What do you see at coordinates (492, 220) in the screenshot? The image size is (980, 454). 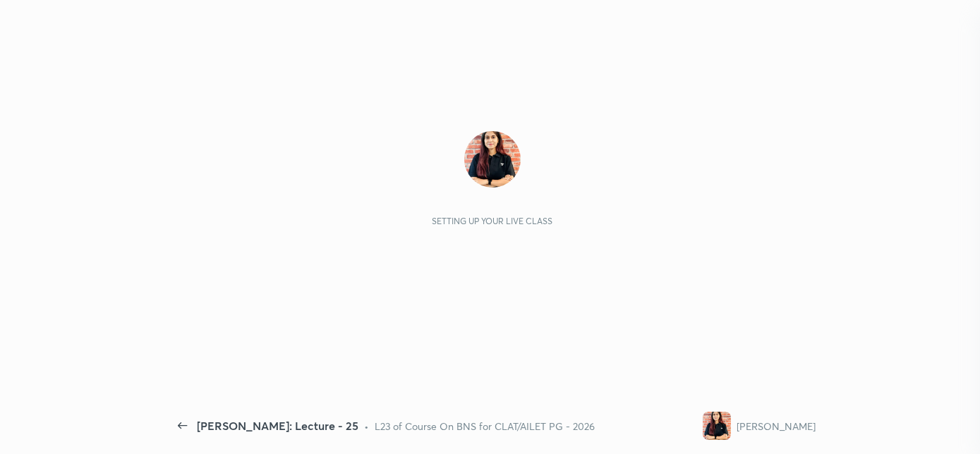 I see `div: Setting up your live class` at bounding box center [492, 220].